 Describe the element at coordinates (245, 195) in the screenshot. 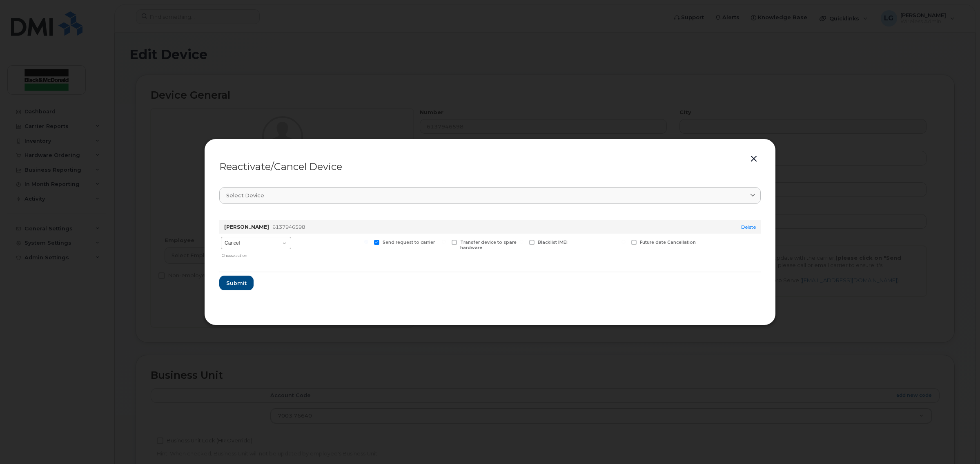

I see `span: Select device` at that location.